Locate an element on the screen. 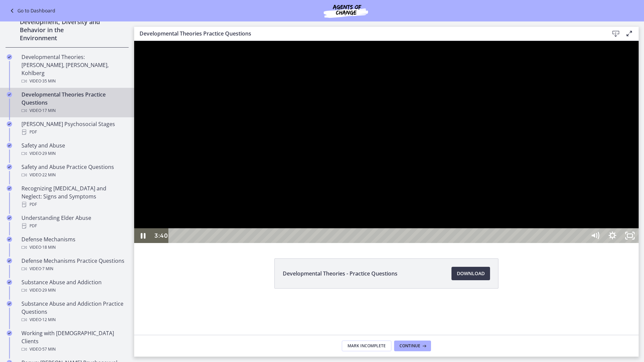  div: Substance Abuse and Addiction is located at coordinates (74, 286).